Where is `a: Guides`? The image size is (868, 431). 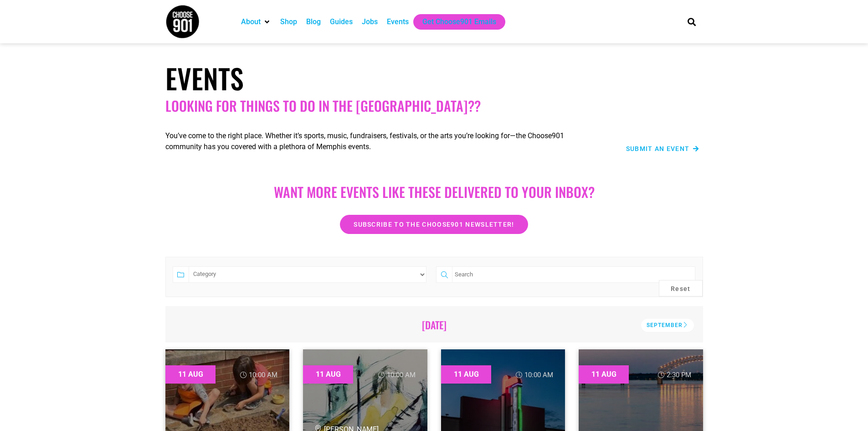 a: Guides is located at coordinates (341, 22).